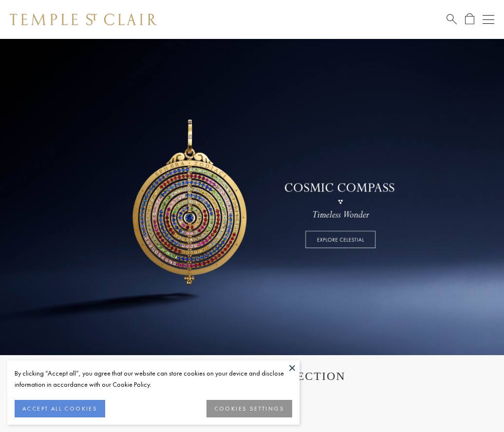 This screenshot has width=504, height=432. Describe the element at coordinates (452, 19) in the screenshot. I see `a: Search` at that location.